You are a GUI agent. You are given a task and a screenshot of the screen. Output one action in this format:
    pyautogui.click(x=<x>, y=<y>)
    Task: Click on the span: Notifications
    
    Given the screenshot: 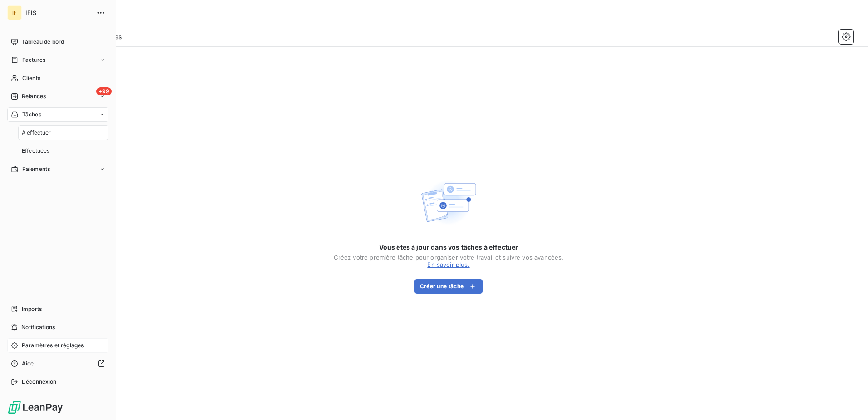 What is the action you would take?
    pyautogui.click(x=38, y=327)
    